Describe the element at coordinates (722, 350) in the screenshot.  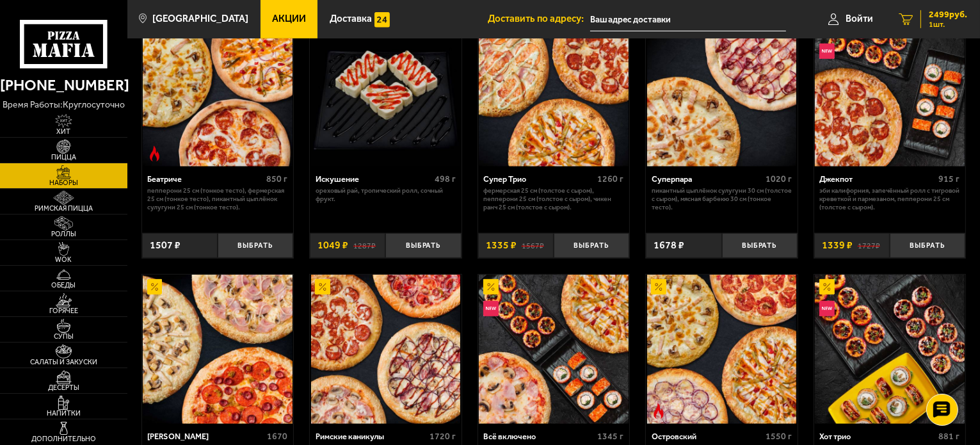
I see `a: АкционныйОстрое блюдоОстровский` at that location.